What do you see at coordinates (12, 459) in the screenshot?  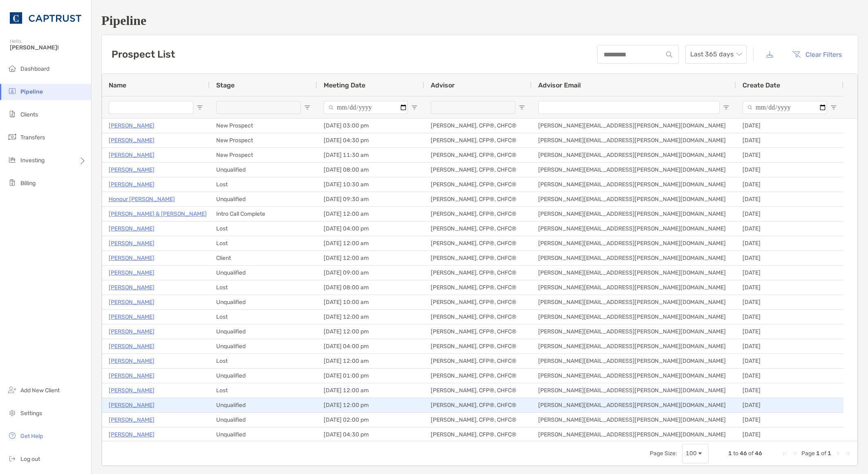 I see `img: logout icon` at bounding box center [12, 459].